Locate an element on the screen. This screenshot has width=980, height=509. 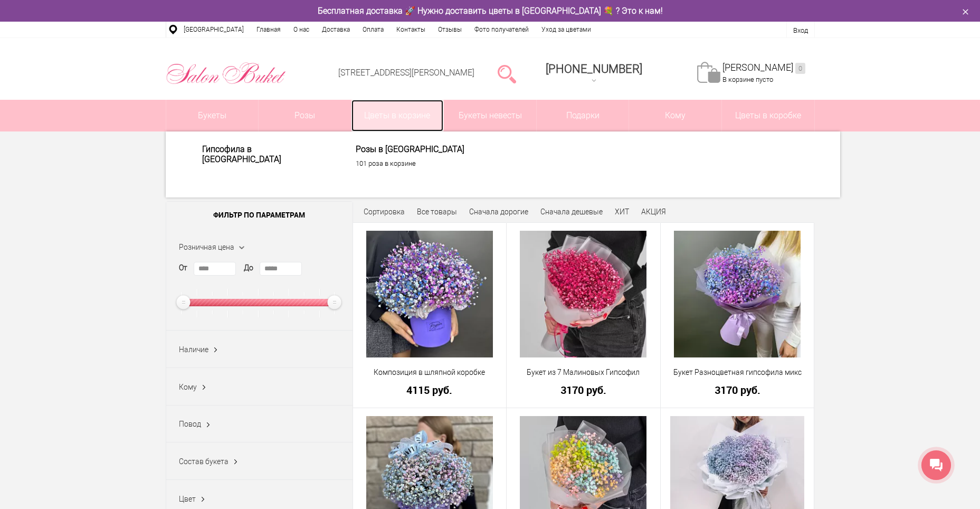
a: 101 роза в корзине is located at coordinates (421, 164).